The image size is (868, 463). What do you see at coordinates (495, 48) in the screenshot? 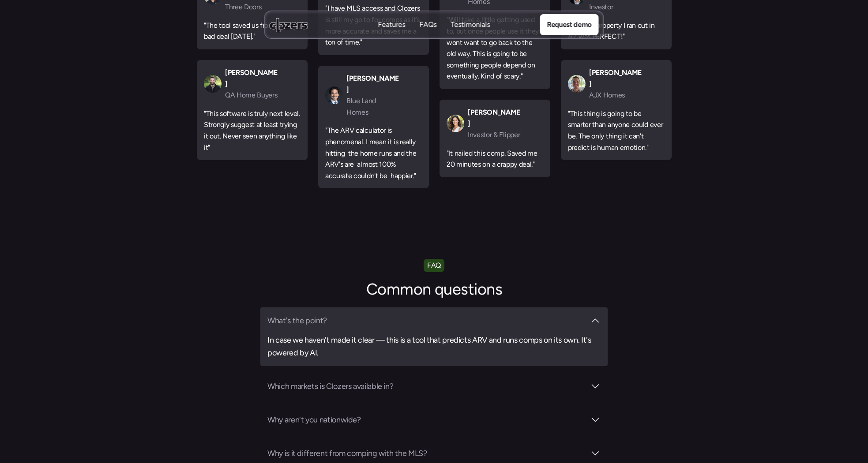
I see `p: "Will take a little getting used to, but once people use it they wont want to go back to the old ...` at bounding box center [495, 48].